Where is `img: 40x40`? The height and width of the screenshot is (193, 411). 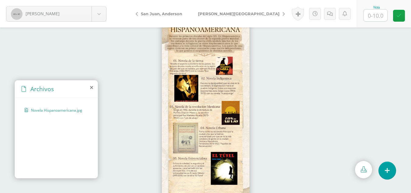
img: 40x40 is located at coordinates (17, 14).